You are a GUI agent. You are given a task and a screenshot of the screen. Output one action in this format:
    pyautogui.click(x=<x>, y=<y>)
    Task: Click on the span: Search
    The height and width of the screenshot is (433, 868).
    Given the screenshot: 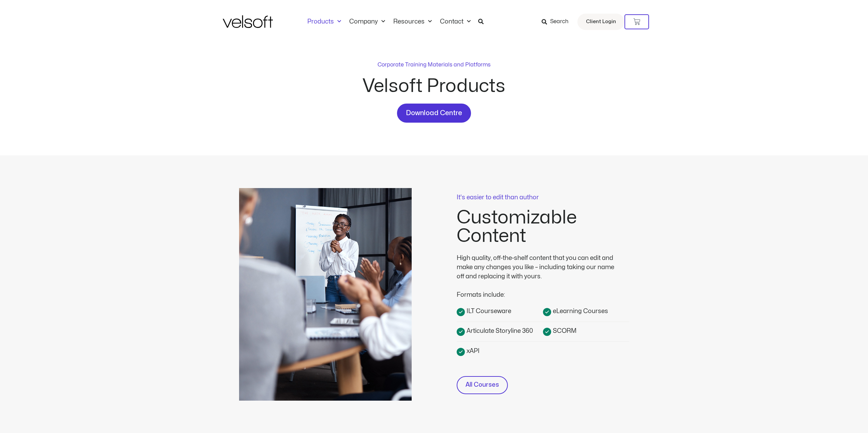 What is the action you would take?
    pyautogui.click(x=559, y=22)
    